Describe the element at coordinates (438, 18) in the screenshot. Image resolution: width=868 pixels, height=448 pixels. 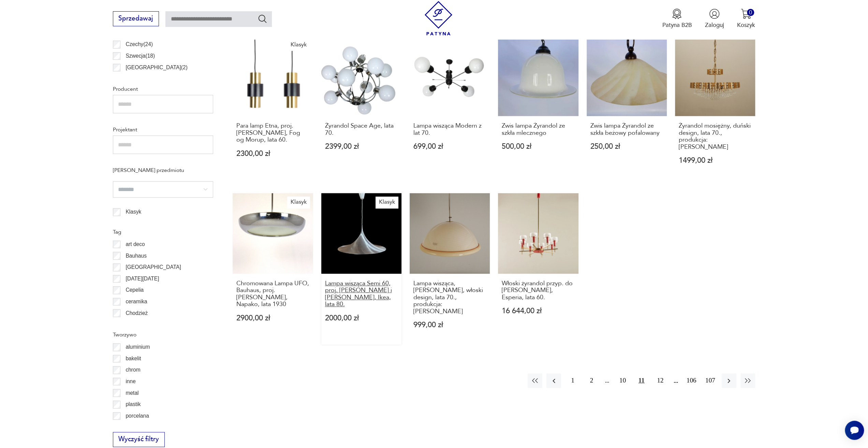
I see `img: Patyna - sklep z meblami i dekoracjami vintage` at that location.